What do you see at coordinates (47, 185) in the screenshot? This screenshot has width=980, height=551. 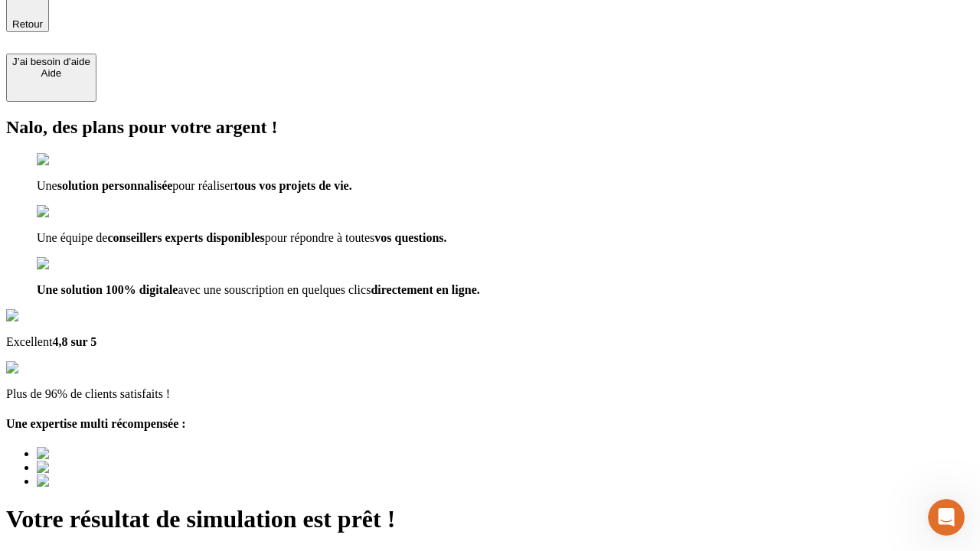 I see `span: Une` at bounding box center [47, 185].